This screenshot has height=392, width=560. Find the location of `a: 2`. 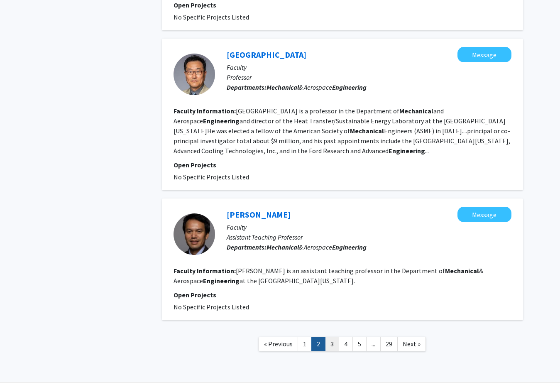

a: 2 is located at coordinates (318, 344).